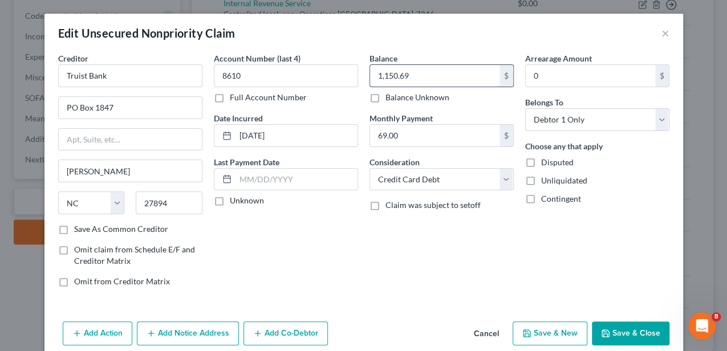 The image size is (727, 351). What do you see at coordinates (238, 118) in the screenshot?
I see `label: Date Incurred` at bounding box center [238, 118].